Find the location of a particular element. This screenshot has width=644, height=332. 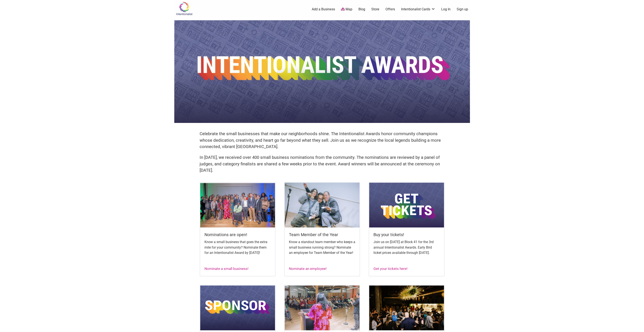

h5: Team Member of the Year is located at coordinates (322, 234).